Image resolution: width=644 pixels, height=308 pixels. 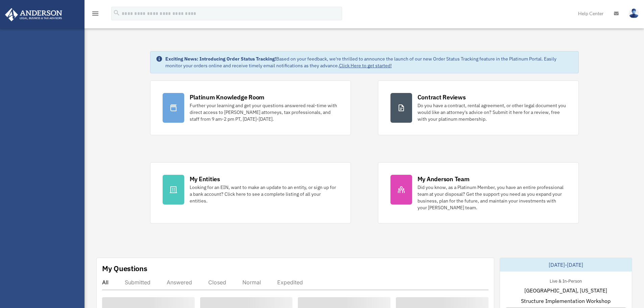 What do you see at coordinates (221, 58) in the screenshot?
I see `strong: Exciting News: Introducing Order Status Tracking!` at bounding box center [221, 58].